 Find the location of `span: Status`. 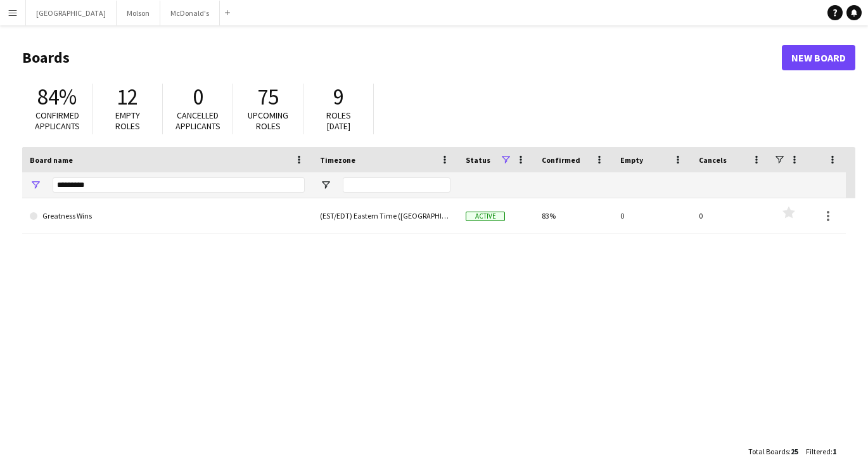

span: Status is located at coordinates (477, 160).